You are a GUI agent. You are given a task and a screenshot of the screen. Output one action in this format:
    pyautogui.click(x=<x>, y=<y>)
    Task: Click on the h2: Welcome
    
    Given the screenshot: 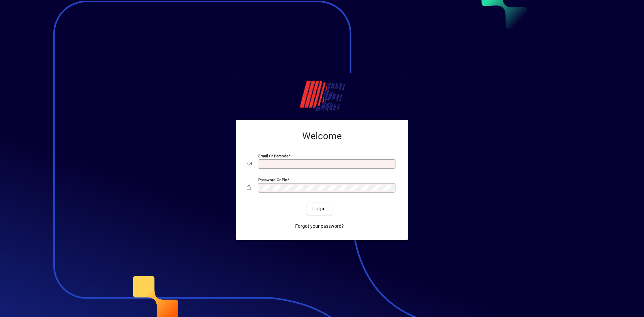 What is the action you would take?
    pyautogui.click(x=322, y=136)
    